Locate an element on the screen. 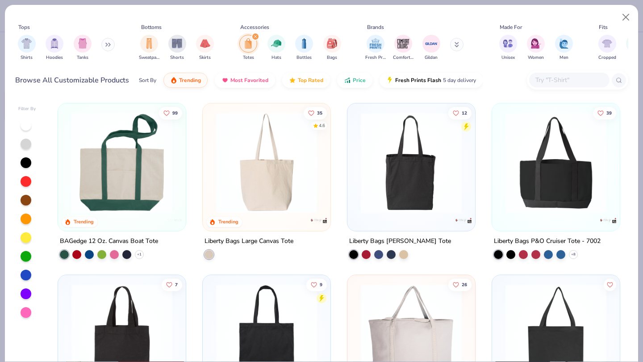 The width and height of the screenshot is (643, 362). span: Price is located at coordinates (359, 80).